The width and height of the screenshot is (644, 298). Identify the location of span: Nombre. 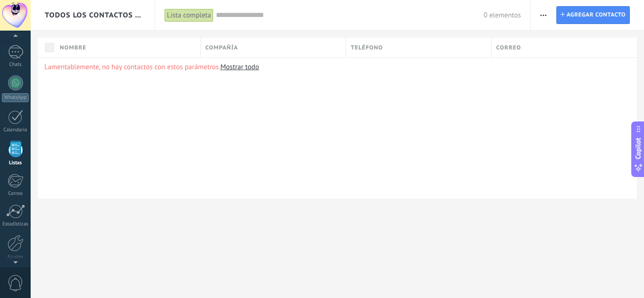
(73, 48).